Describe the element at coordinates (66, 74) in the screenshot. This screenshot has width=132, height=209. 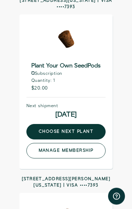
I see `p: Subscription` at that location.